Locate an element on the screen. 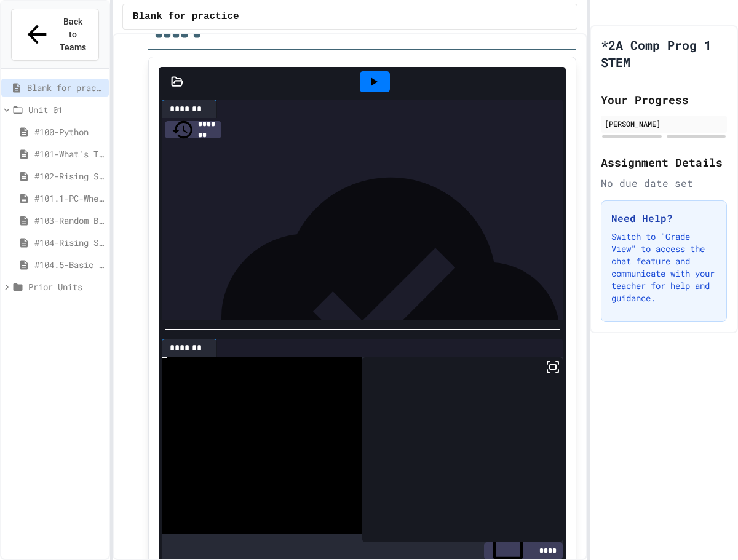 This screenshot has height=560, width=738. span: #104.5-Basic Graphics Review is located at coordinates (69, 264).